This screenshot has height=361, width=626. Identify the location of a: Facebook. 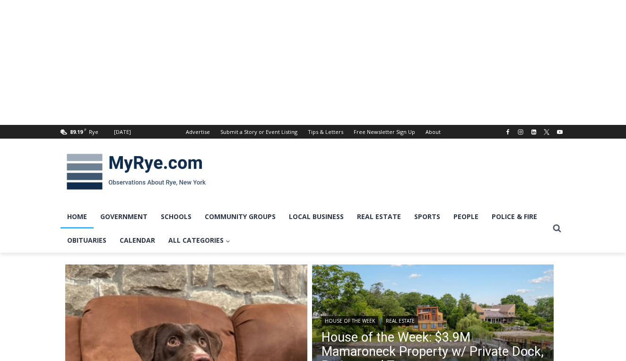
(508, 132).